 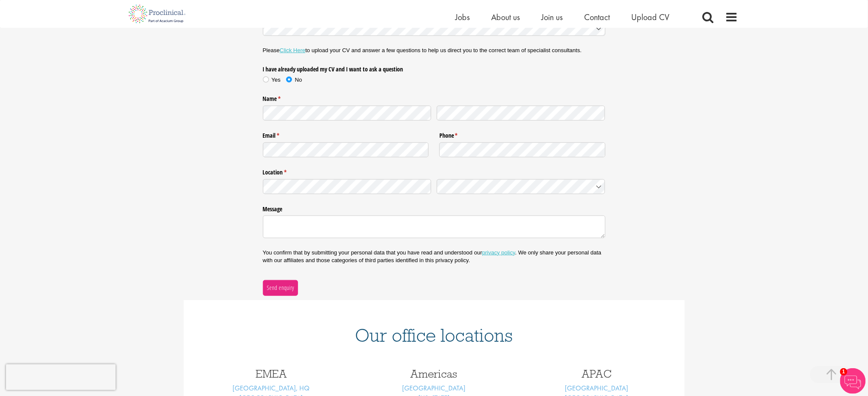 What do you see at coordinates (434, 98) in the screenshot?
I see `legend: Name` at bounding box center [434, 98].